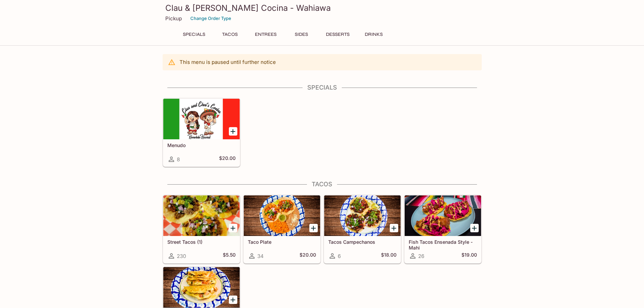 Image resolution: width=644 pixels, height=308 pixels. Describe the element at coordinates (443, 244) in the screenshot. I see `h5: Fish Tacos Ensenada Style - Mahi` at that location.